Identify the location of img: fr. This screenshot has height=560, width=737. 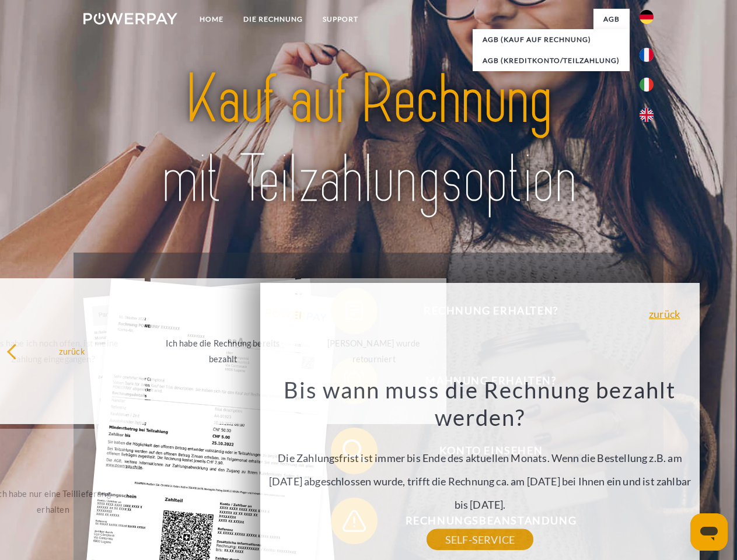
(647, 55).